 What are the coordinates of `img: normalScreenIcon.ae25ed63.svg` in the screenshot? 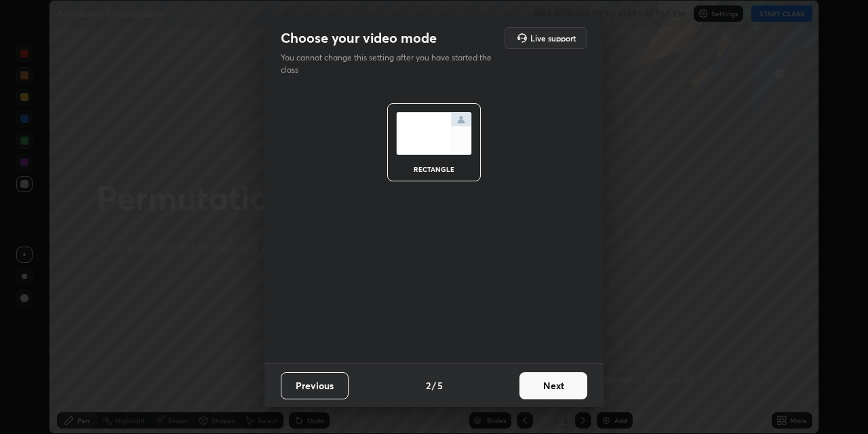 It's located at (434, 133).